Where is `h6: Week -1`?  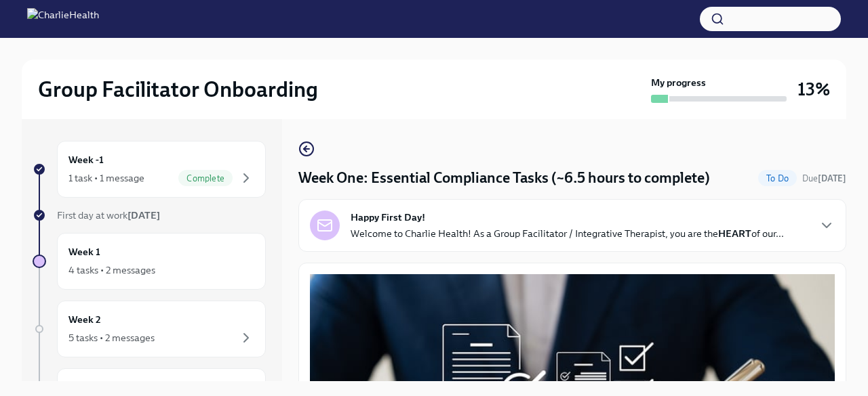
h6: Week -1 is located at coordinates (87, 160).